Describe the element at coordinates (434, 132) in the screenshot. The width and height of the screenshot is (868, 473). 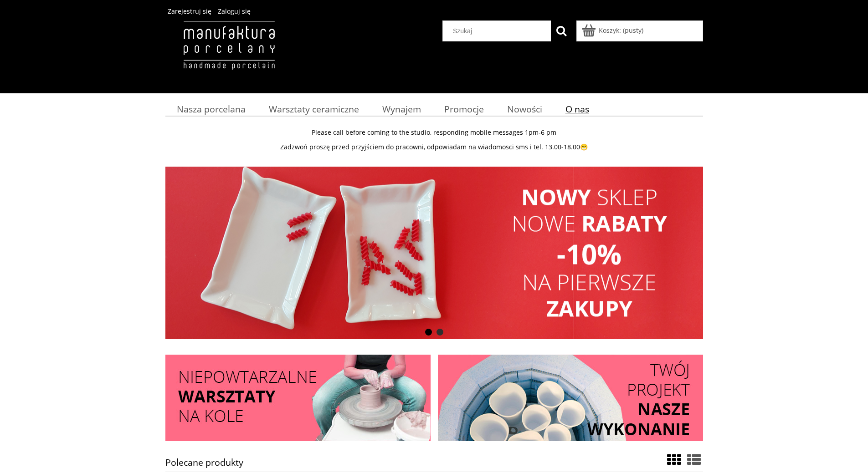
I see `p: Please call before coming to the studio, responding mobile messages 1pm-6 pm` at that location.